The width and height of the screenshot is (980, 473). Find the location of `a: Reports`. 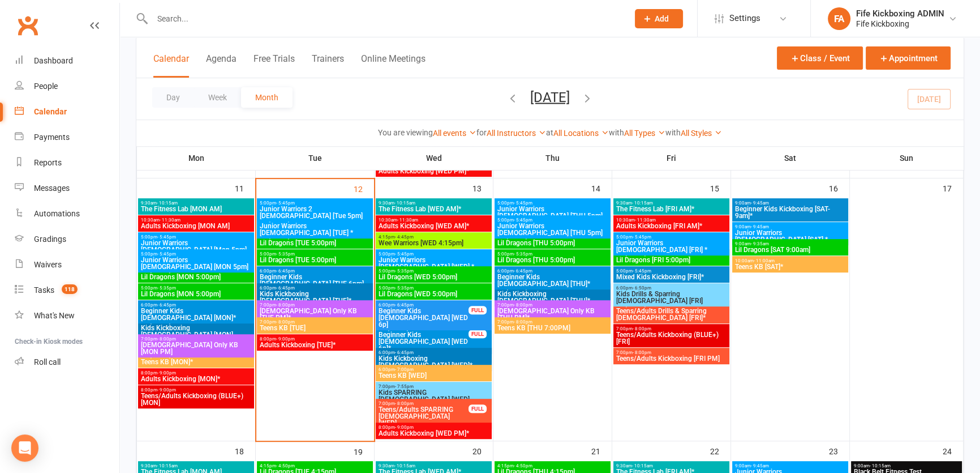

a: Reports is located at coordinates (67, 163).